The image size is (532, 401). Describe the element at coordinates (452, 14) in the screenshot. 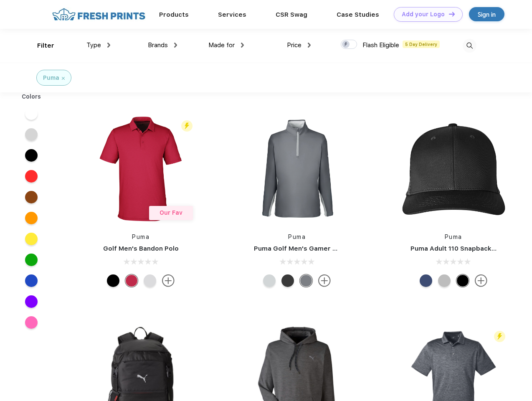

I see `img: DT` at that location.